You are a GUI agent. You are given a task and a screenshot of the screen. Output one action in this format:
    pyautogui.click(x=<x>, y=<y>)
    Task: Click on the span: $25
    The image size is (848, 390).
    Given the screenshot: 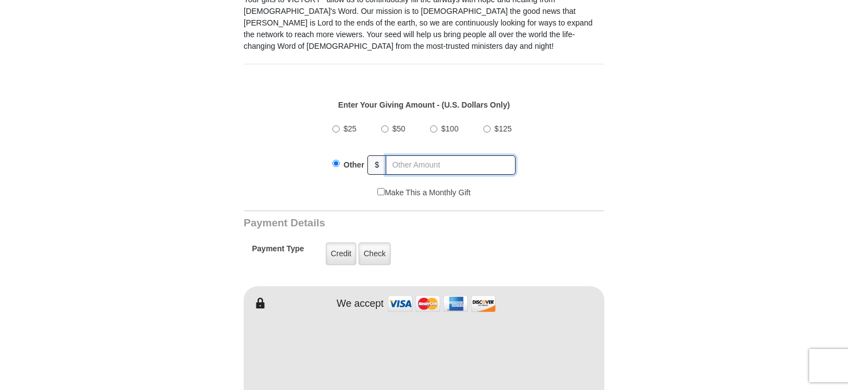 What is the action you would take?
    pyautogui.click(x=350, y=129)
    